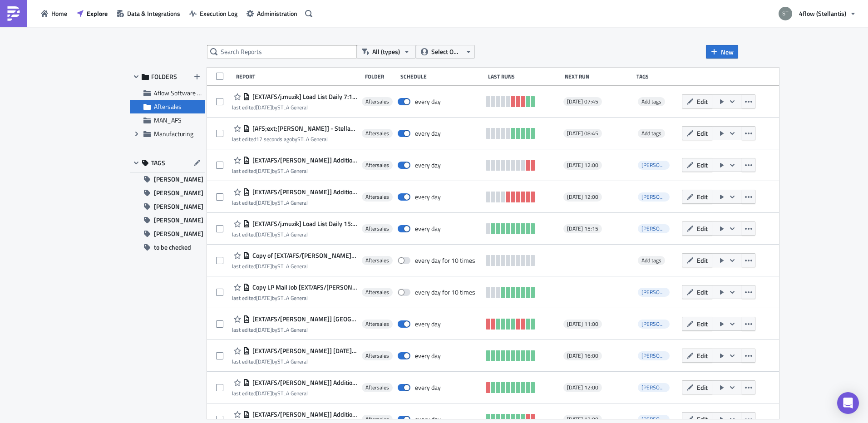 The width and height of the screenshot is (868, 423). Describe the element at coordinates (272, 13) in the screenshot. I see `a: Administration` at that location.